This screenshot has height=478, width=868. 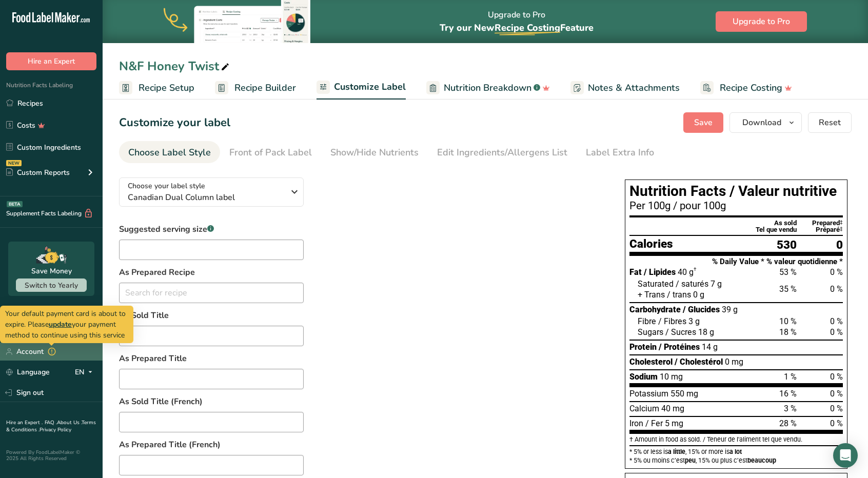 What do you see at coordinates (671, 376) in the screenshot?
I see `span: 10 mg` at bounding box center [671, 376].